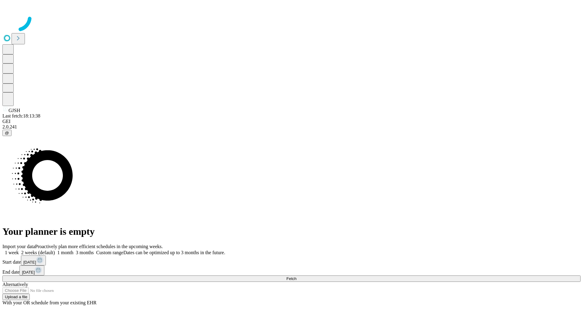  Describe the element at coordinates (12, 252) in the screenshot. I see `span: 1 week` at that location.